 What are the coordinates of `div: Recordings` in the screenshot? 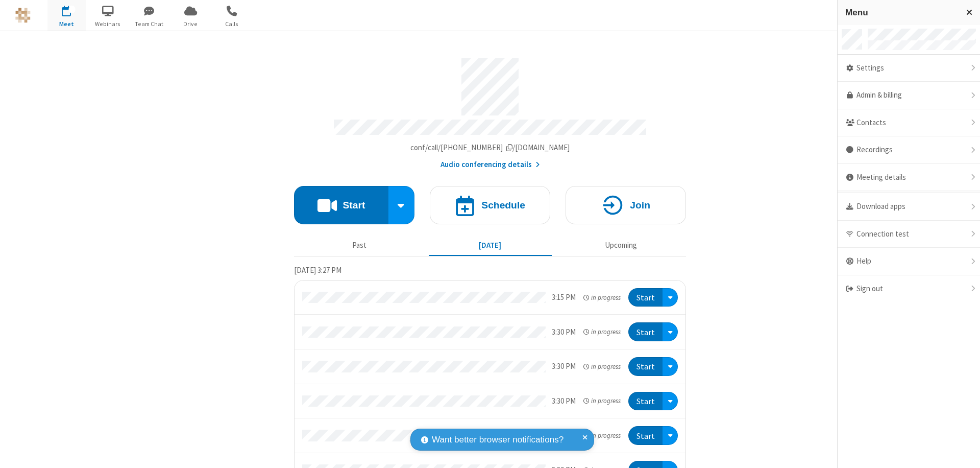 It's located at (909, 151).